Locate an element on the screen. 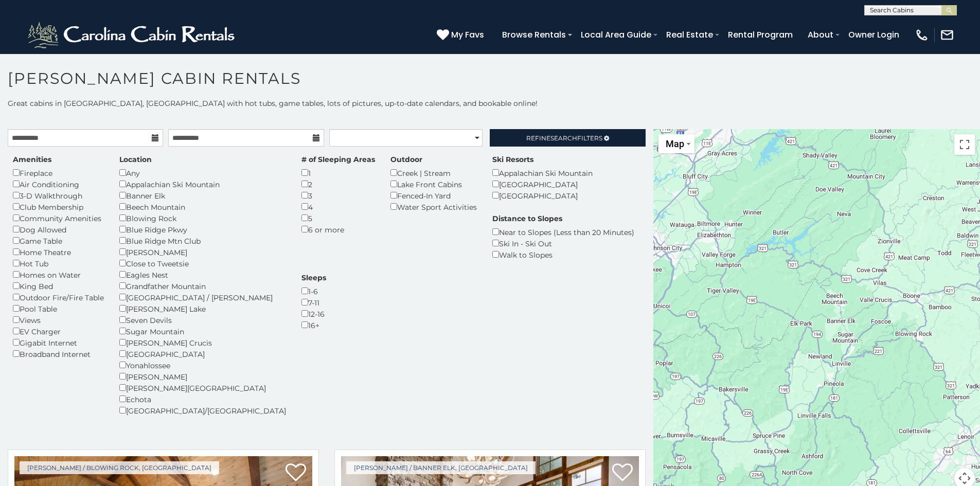 This screenshot has height=486, width=980. img: phone-regular-white.png is located at coordinates (922, 35).